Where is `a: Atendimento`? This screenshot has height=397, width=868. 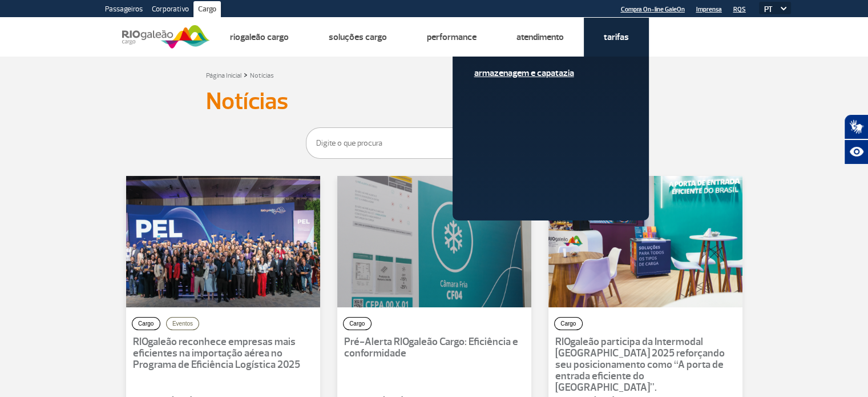 a: Atendimento is located at coordinates (540, 37).